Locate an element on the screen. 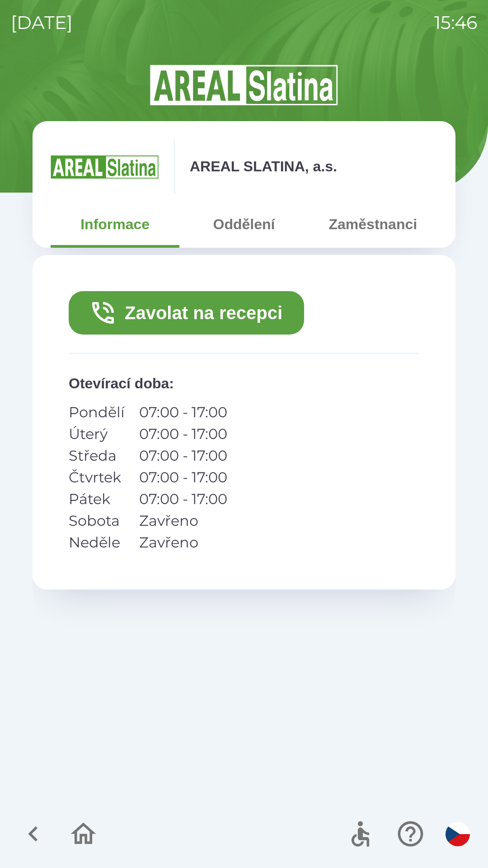  p: Neděle is located at coordinates (97, 542).